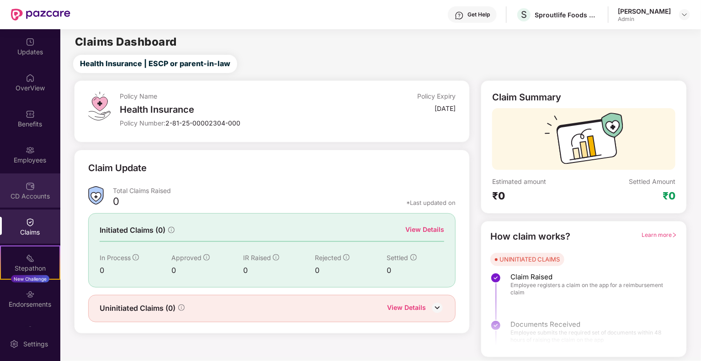 The image size is (701, 361). I want to click on img: svg+xml;base64,PHN2ZyBpZD0iRW1wbG95ZWVzIiB4bWxucz0iaHR0cDovL3d3dy53My5vcmcvMjAwMC9zdmciIHdpZHRoPS..., so click(30, 150).